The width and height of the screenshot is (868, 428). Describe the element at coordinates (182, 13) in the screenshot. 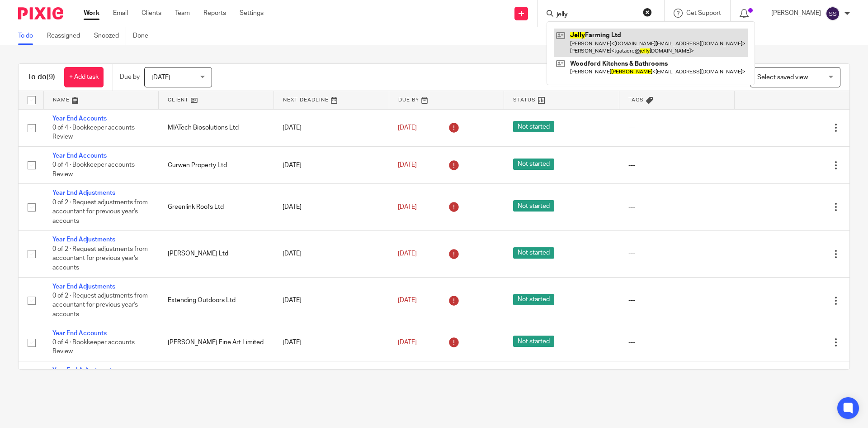

I see `a: Team` at that location.